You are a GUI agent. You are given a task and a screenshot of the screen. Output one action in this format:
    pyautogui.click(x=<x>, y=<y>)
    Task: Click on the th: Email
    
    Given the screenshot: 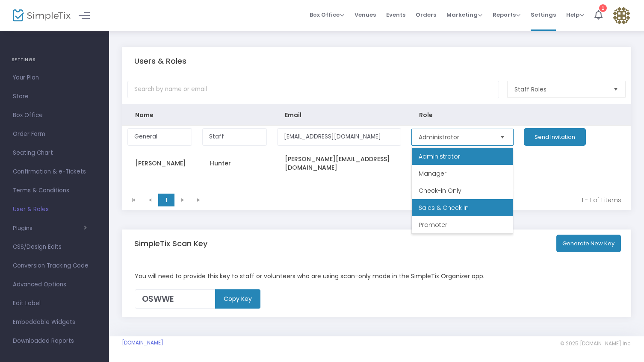 What is the action you would take?
    pyautogui.click(x=339, y=115)
    